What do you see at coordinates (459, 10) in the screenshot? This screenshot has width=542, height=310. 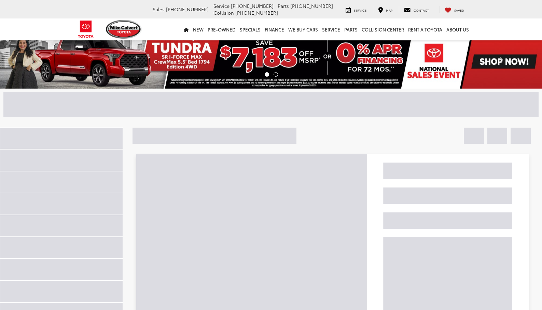 I see `span: Saved` at bounding box center [459, 10].